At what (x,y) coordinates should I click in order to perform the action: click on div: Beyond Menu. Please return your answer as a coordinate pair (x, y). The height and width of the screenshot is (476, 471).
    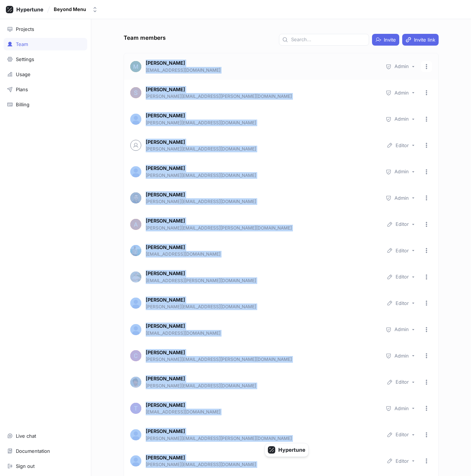
    Looking at the image, I should click on (70, 9).